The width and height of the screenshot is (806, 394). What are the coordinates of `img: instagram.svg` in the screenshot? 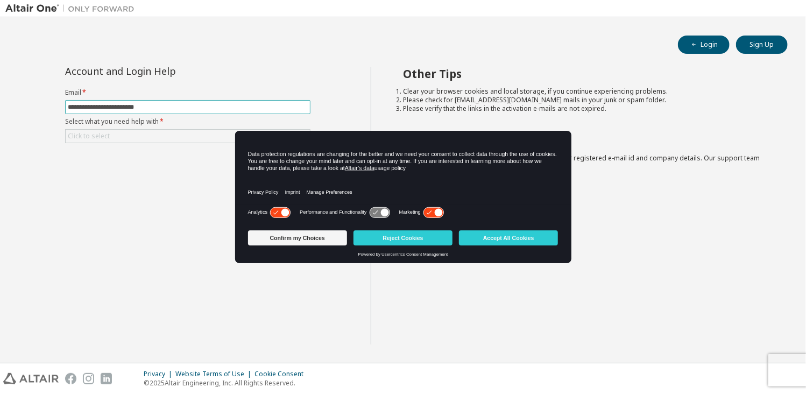 It's located at (88, 378).